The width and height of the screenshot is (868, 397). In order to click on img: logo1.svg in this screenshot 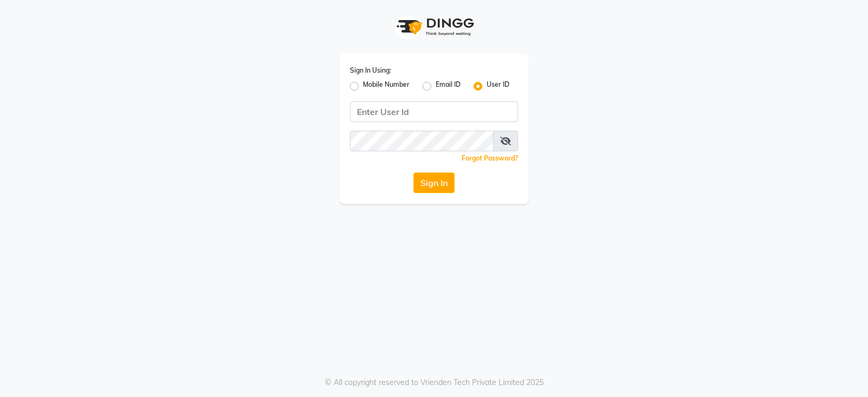, I will do `click(434, 27)`.